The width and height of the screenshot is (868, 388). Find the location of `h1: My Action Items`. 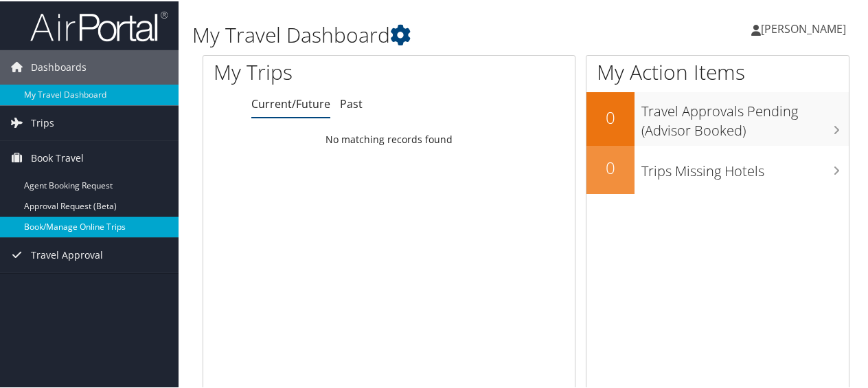

h1: My Action Items is located at coordinates (718, 71).